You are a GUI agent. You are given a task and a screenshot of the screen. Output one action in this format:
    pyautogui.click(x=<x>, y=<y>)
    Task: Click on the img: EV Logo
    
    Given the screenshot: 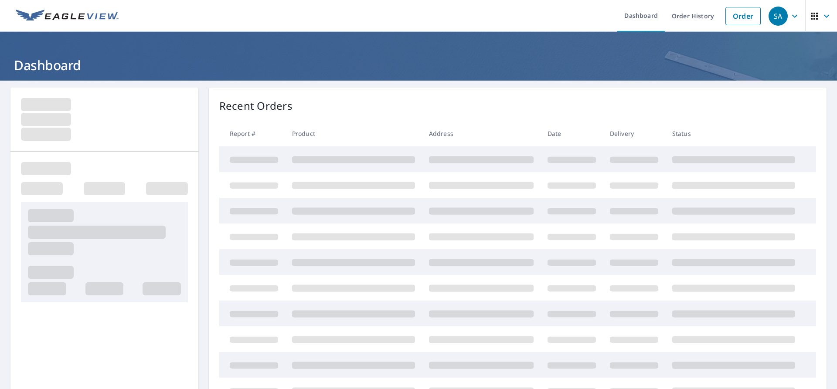 What is the action you would take?
    pyautogui.click(x=67, y=16)
    